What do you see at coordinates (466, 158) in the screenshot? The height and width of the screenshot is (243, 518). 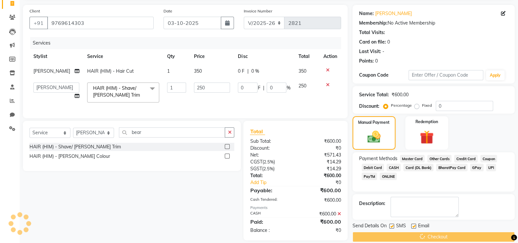 I see `span: Credit Card` at bounding box center [466, 158].